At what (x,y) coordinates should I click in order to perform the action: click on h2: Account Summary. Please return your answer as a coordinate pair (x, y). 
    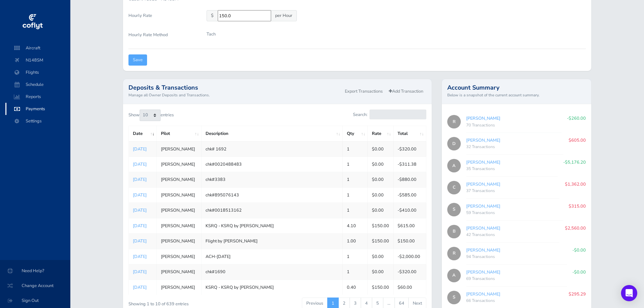
    Looking at the image, I should click on (516, 87).